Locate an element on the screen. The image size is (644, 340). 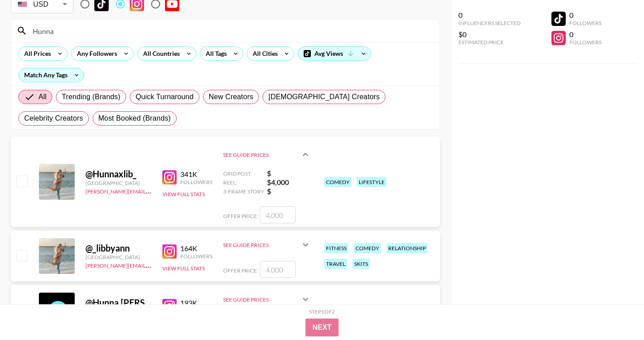
div: relationship is located at coordinates (407, 248).